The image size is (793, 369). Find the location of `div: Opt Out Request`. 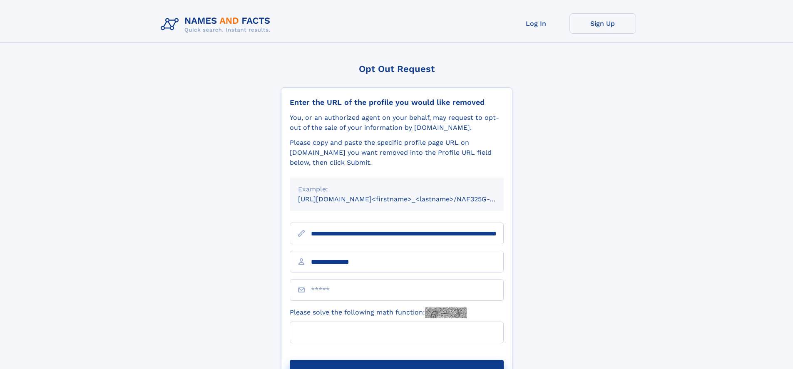

div: Opt Out Request is located at coordinates (397, 69).